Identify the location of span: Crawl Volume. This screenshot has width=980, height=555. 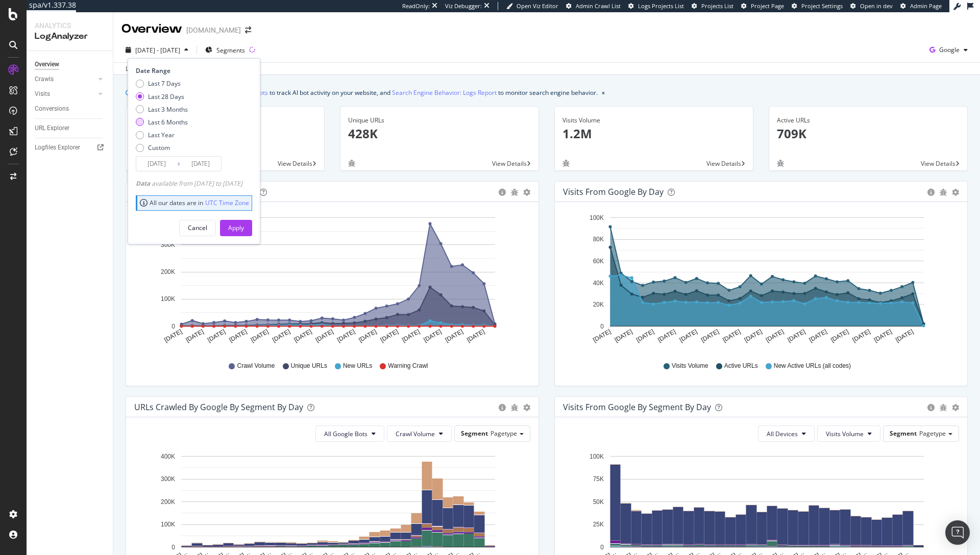
(256, 366).